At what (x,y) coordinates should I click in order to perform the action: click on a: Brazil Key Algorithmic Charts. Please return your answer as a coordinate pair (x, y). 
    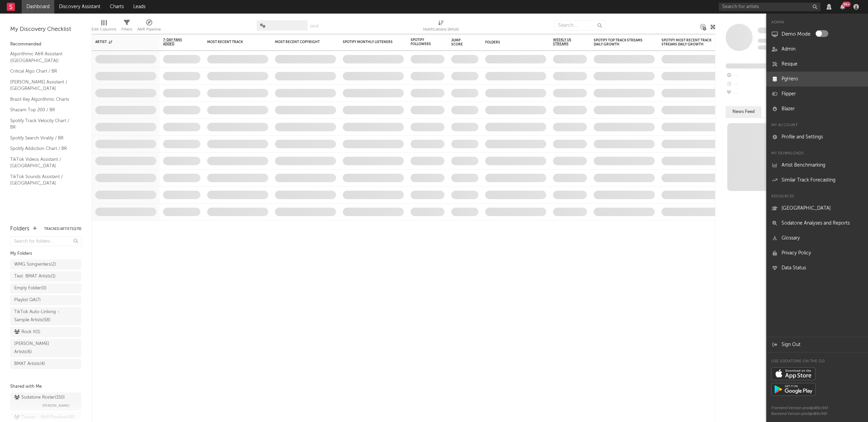
    Looking at the image, I should click on (42, 99).